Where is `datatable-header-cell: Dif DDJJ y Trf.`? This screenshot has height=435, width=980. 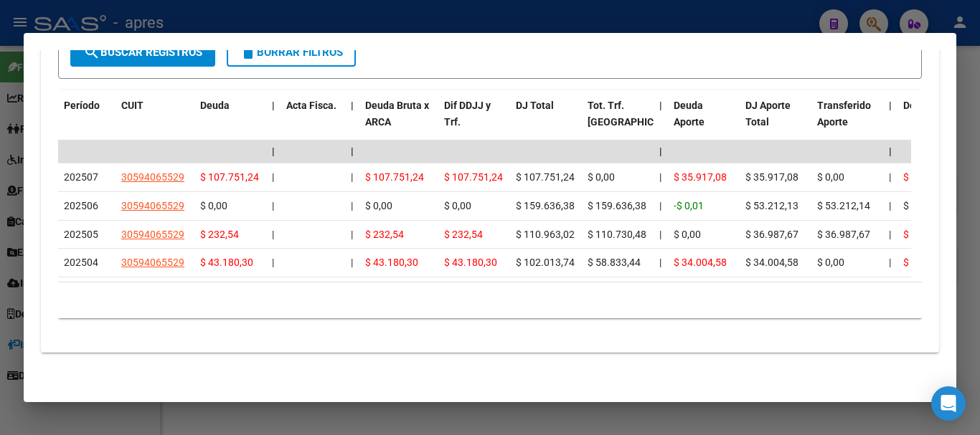
datatable-header-cell: Dif DDJJ y Trf. is located at coordinates (474, 122).